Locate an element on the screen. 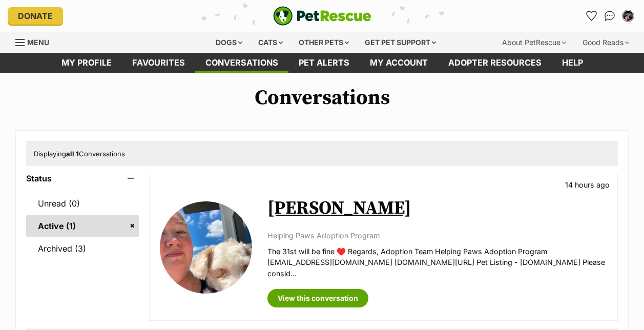 This screenshot has height=330, width=644. span: Displaying Conversations is located at coordinates (79, 154).